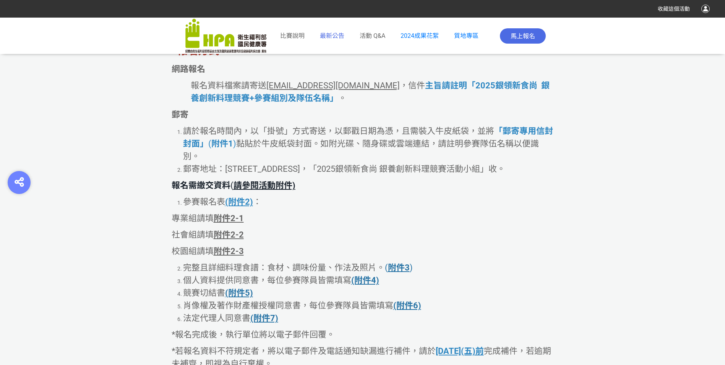 The image size is (725, 365). Describe the element at coordinates (201, 185) in the screenshot. I see `strong: 報名需繳交資料` at that location.